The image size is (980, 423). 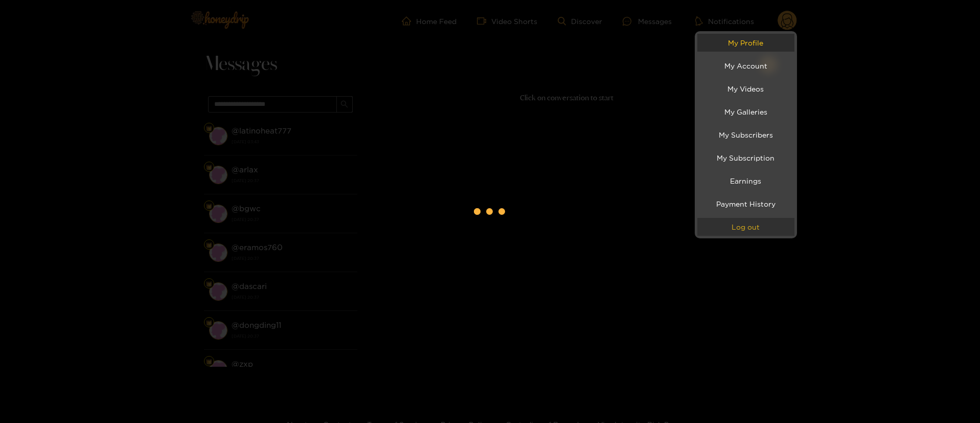 I want to click on a: My Profile, so click(x=746, y=42).